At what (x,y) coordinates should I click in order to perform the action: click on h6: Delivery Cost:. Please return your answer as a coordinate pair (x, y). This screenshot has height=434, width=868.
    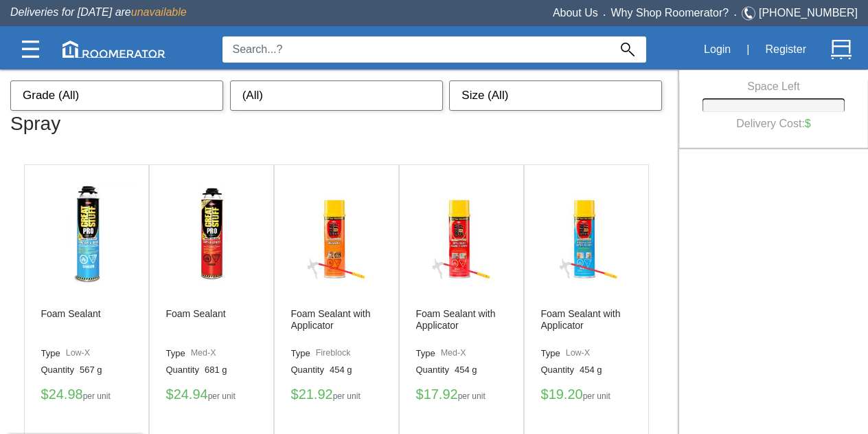
    Looking at the image, I should click on (773, 123).